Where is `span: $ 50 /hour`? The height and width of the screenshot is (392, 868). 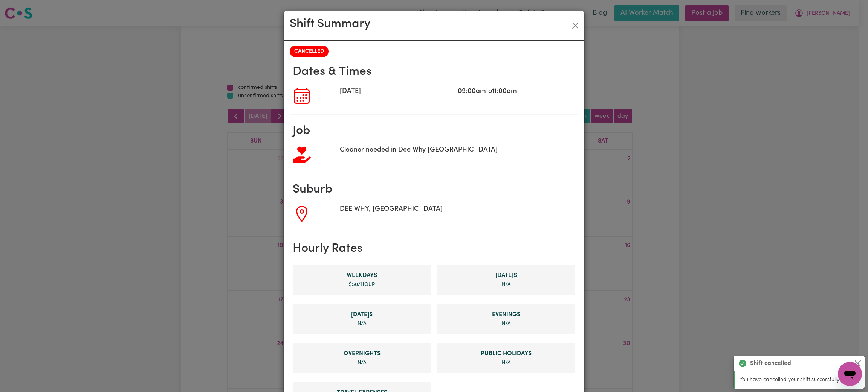
span: $ 50 /hour is located at coordinates (362, 285).